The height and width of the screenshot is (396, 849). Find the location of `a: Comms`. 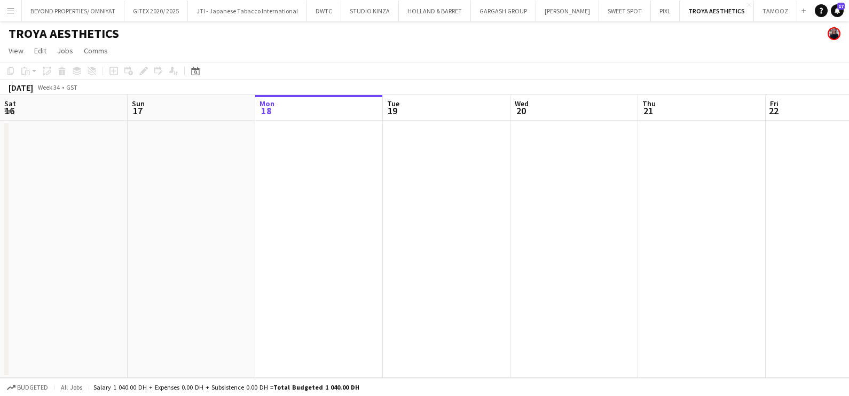

a: Comms is located at coordinates (96, 51).